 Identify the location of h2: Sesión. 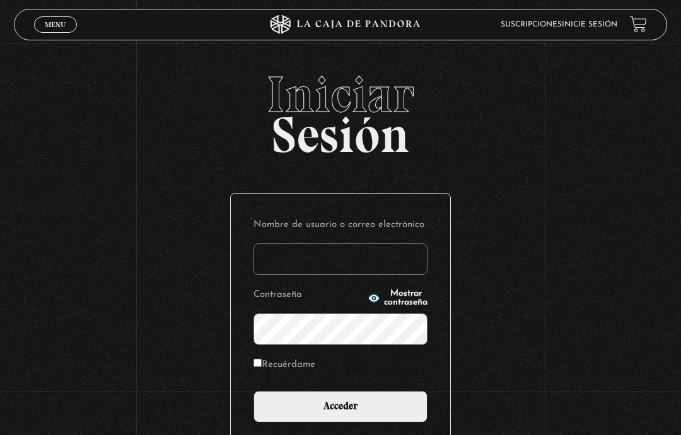
(341, 110).